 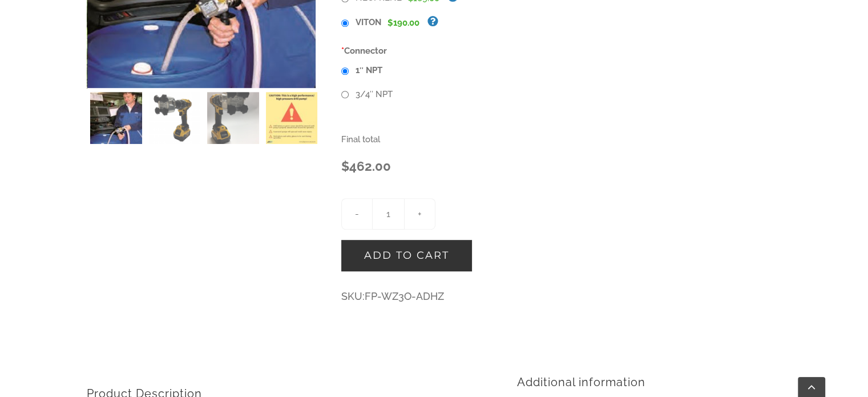 What do you see at coordinates (542, 296) in the screenshot?
I see `p: SKU:` at bounding box center [542, 296].